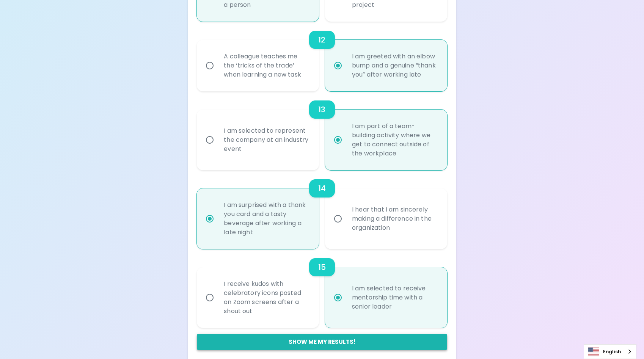 Image resolution: width=644 pixels, height=359 pixels. What do you see at coordinates (322, 188) in the screenshot?
I see `h6: 14` at bounding box center [322, 188].